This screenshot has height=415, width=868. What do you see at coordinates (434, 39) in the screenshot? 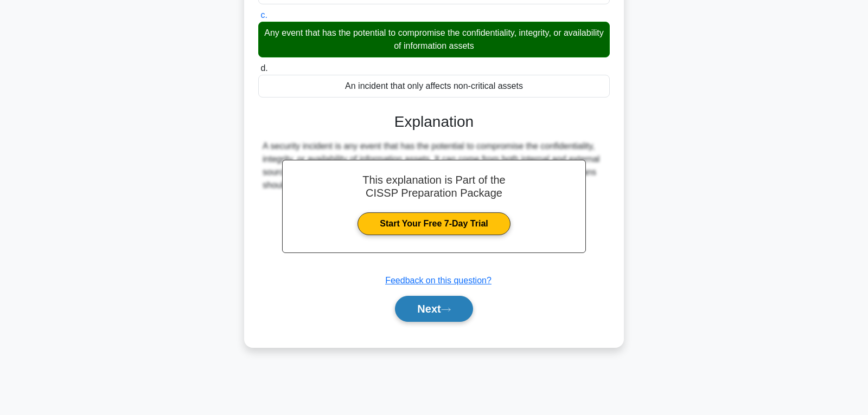
I see `div: Any event that has the potential to compromise the confidentiality, integrity, or availability of...` at bounding box center [434, 39].